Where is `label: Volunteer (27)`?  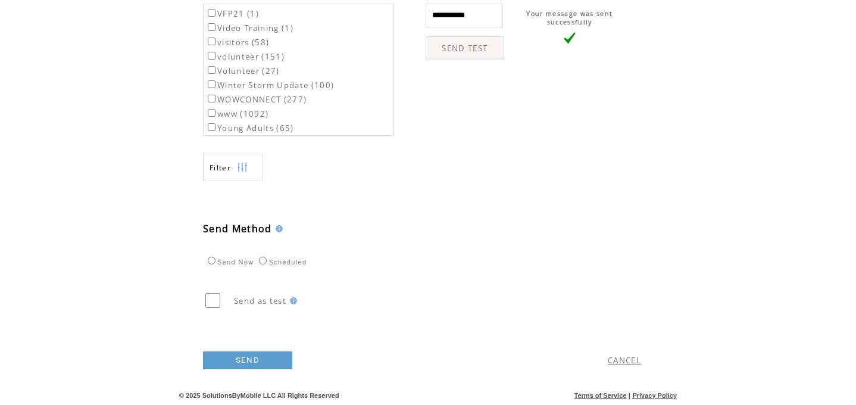
label: Volunteer (27) is located at coordinates (242, 71).